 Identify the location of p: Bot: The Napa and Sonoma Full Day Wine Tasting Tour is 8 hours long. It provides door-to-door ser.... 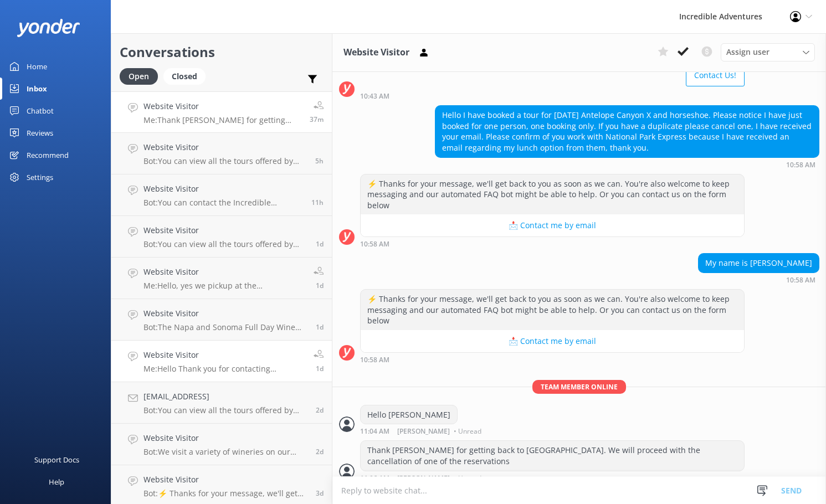
(226, 328).